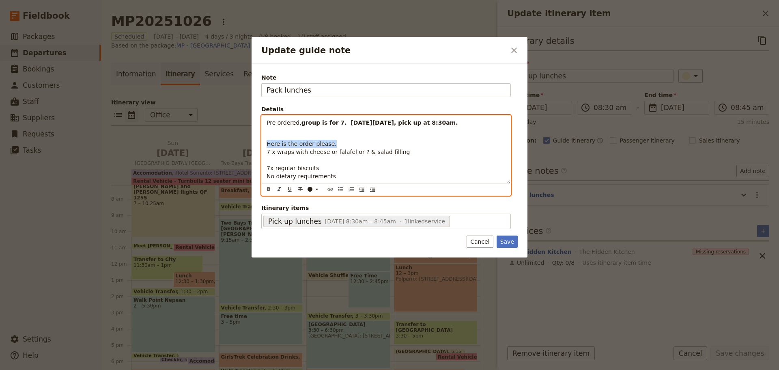  Describe the element at coordinates (330, 189) in the screenshot. I see `button: Insert link` at that location.